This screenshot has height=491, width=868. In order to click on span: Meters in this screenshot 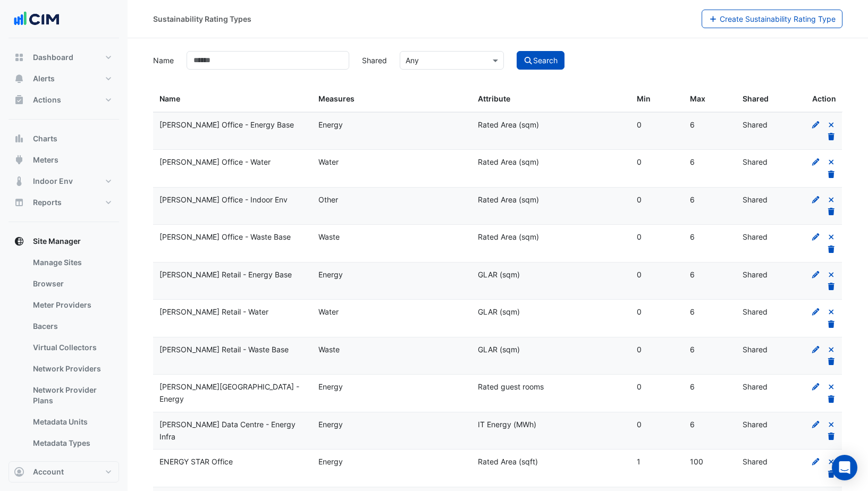, I will do `click(45, 160)`.